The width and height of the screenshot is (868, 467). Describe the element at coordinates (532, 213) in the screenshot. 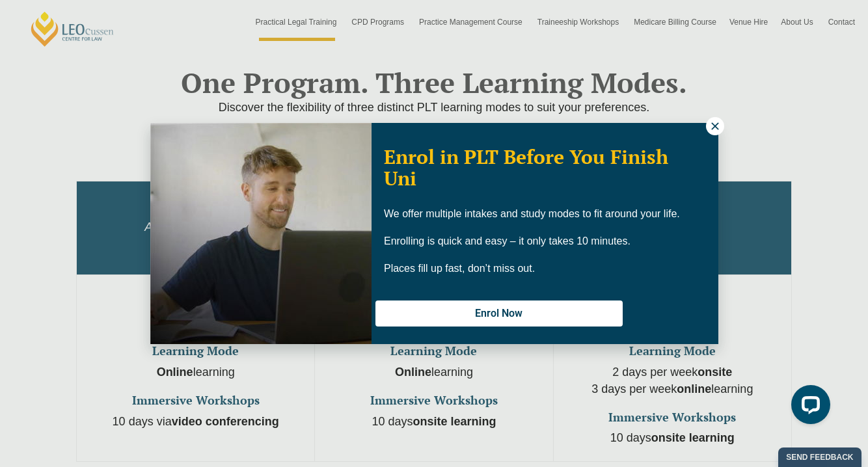

I see `span: We offer multiple intakes and study modes to fit around your life.` at that location.